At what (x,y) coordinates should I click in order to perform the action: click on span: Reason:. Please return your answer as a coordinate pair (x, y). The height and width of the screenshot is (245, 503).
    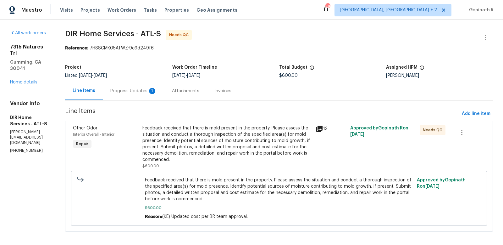
    Looking at the image, I should click on (153, 216).